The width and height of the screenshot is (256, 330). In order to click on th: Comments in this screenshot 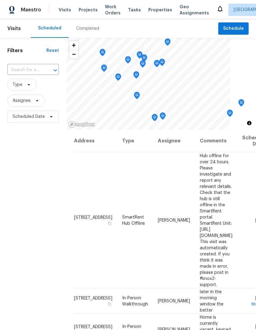, I will do `click(216, 141)`.